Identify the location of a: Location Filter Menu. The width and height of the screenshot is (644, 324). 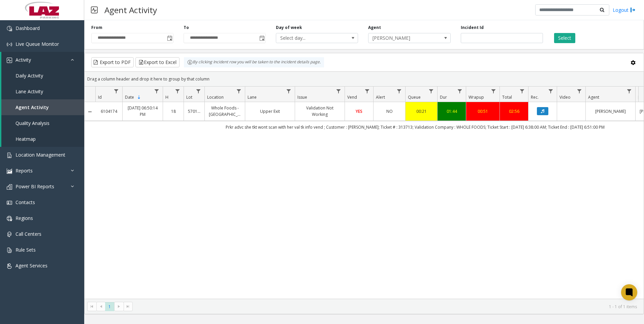
(239, 91).